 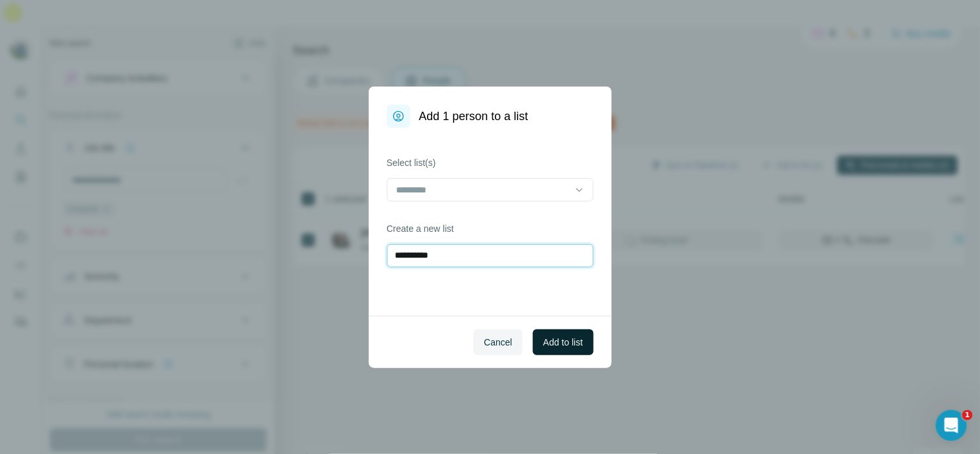 I want to click on button: Add to list, so click(x=562, y=342).